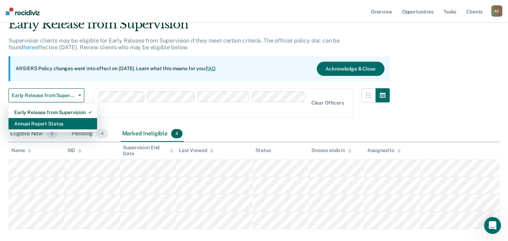 The width and height of the screenshot is (508, 241). I want to click on div: Eligible Now0, so click(34, 134).